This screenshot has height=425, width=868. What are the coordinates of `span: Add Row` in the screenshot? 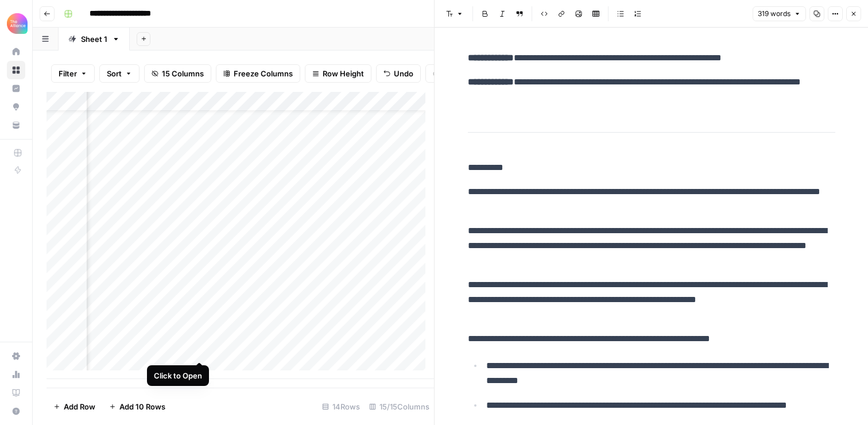 It's located at (79, 406).